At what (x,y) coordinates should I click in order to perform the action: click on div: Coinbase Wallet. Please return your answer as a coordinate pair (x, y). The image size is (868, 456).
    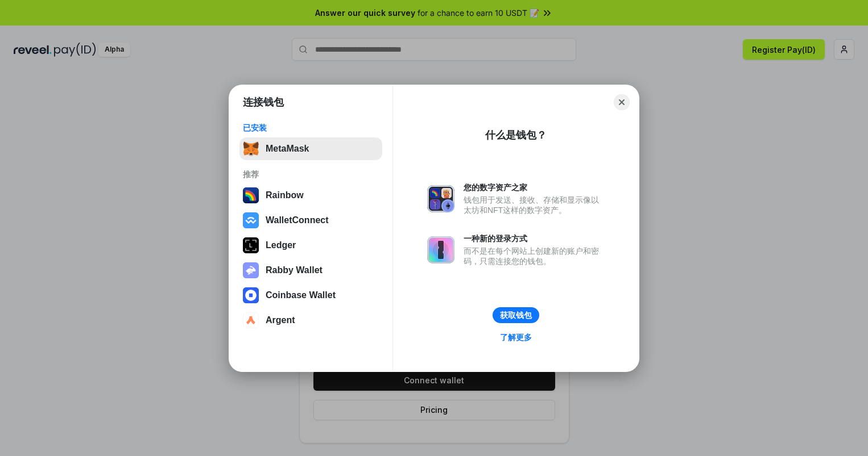
    Looking at the image, I should click on (300, 296).